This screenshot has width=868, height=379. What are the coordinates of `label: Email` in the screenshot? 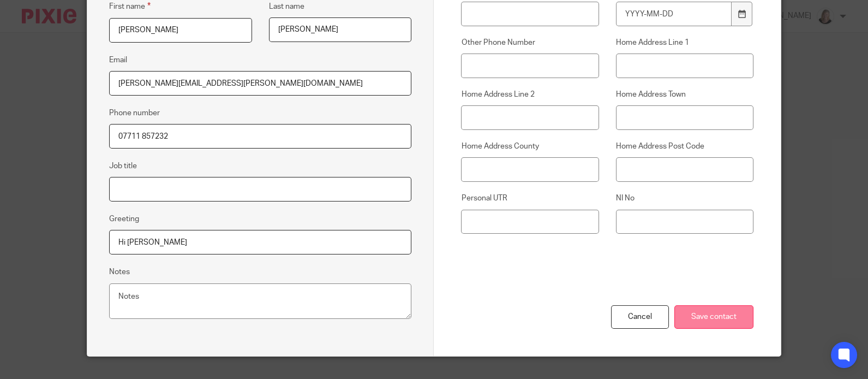 It's located at (117, 60).